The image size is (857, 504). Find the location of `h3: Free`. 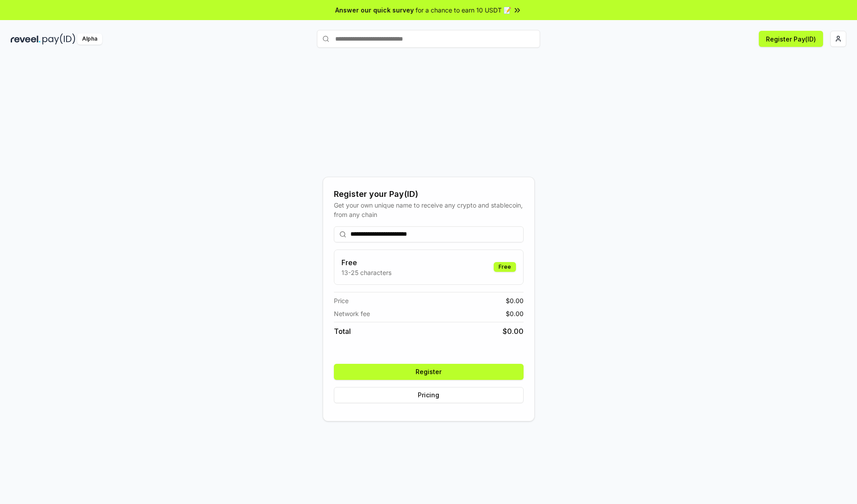

h3: Free is located at coordinates (367, 262).